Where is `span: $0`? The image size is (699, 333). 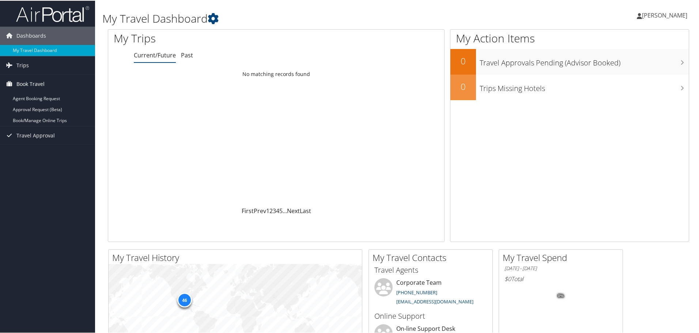
span: $0 is located at coordinates (508, 278).